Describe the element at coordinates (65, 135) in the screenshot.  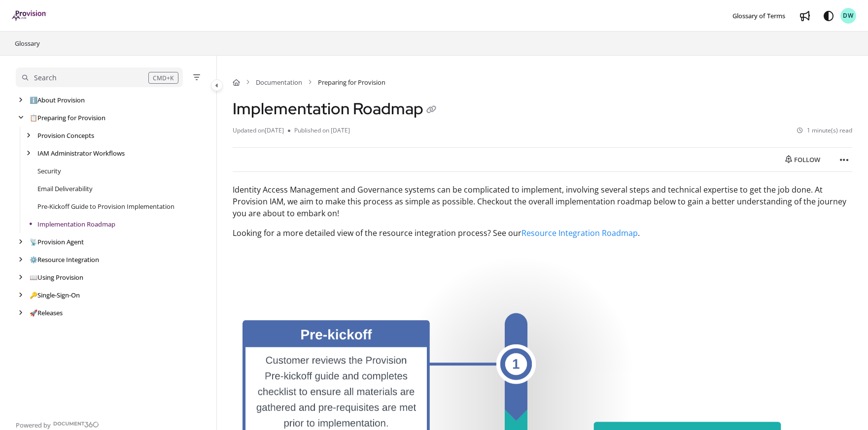
I see `a: Provision Concepts` at that location.